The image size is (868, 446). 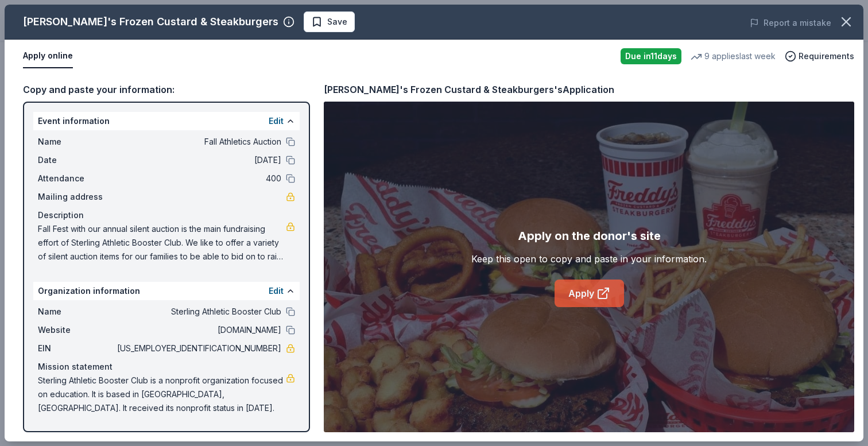 I want to click on button: Report a mistake, so click(x=790, y=23).